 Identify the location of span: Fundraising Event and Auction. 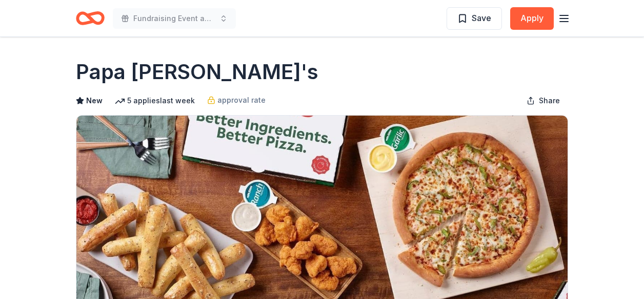
(174, 18).